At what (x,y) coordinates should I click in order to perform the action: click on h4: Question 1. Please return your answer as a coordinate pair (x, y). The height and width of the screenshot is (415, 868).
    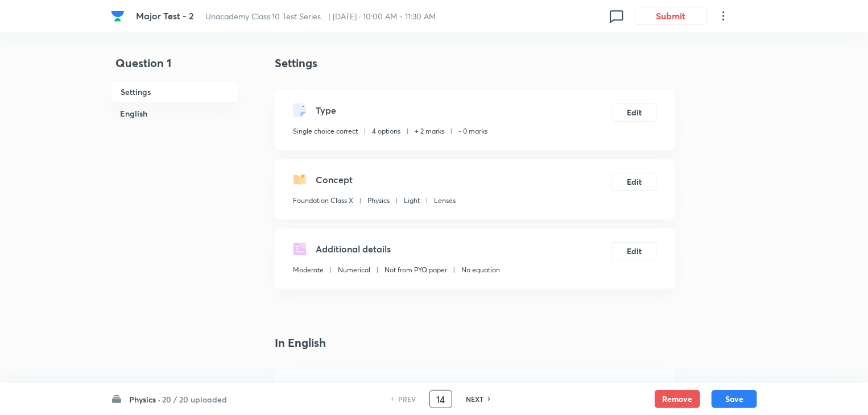
    Looking at the image, I should click on (174, 68).